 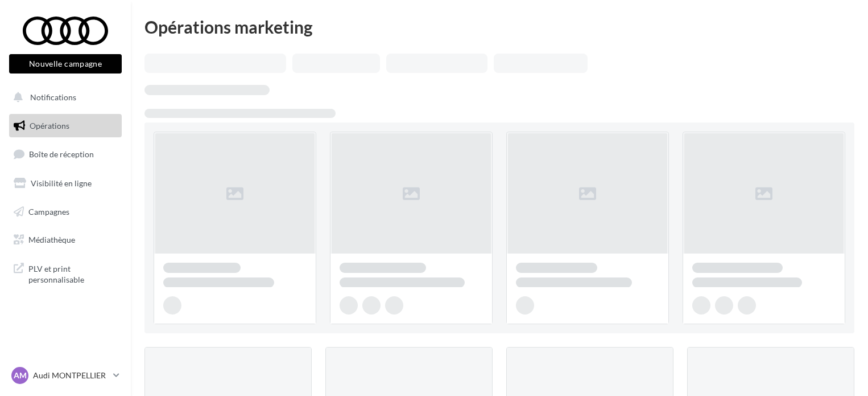 What do you see at coordinates (65, 183) in the screenshot?
I see `a: Visibilité en ligne` at bounding box center [65, 183].